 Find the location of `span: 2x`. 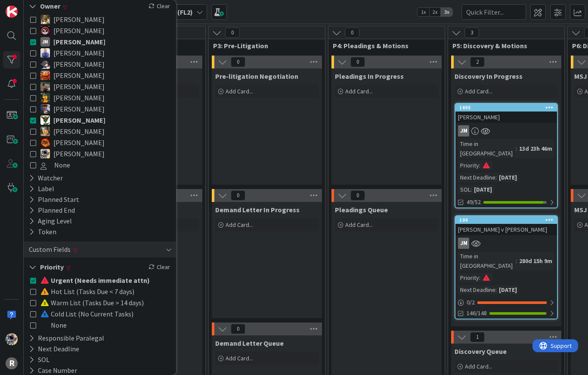

span: 2x is located at coordinates (435, 12).